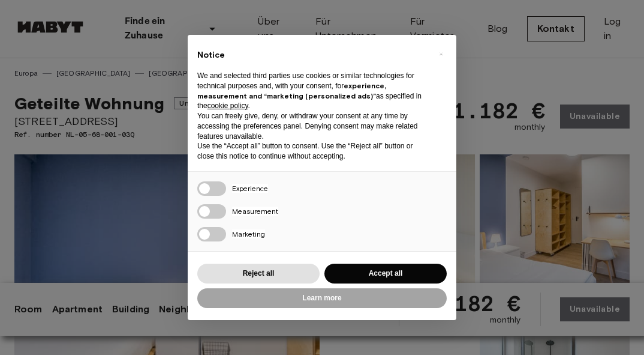 This screenshot has height=355, width=644. I want to click on h2: Notice, so click(312, 55).